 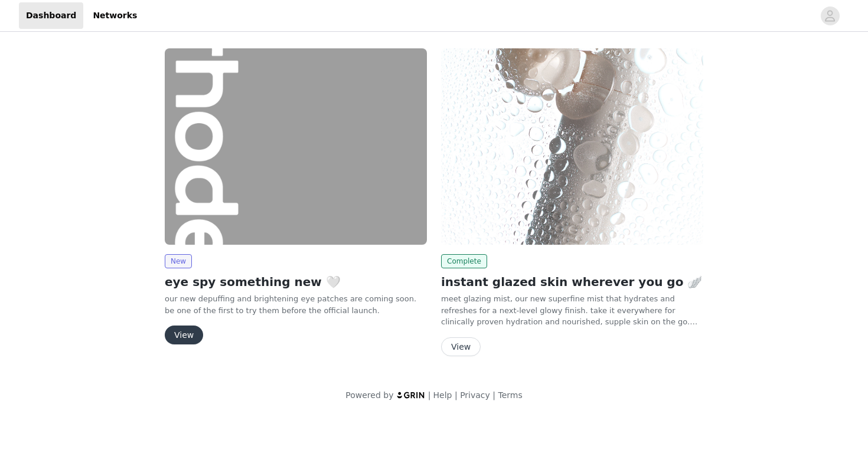 What do you see at coordinates (572, 282) in the screenshot?
I see `h2: instant glazed skin wherever you go 🪽` at bounding box center [572, 282].